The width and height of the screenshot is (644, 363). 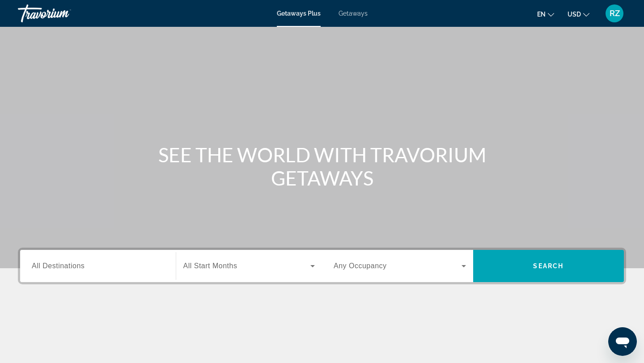 What do you see at coordinates (353, 14) in the screenshot?
I see `span: Getaways` at bounding box center [353, 14].